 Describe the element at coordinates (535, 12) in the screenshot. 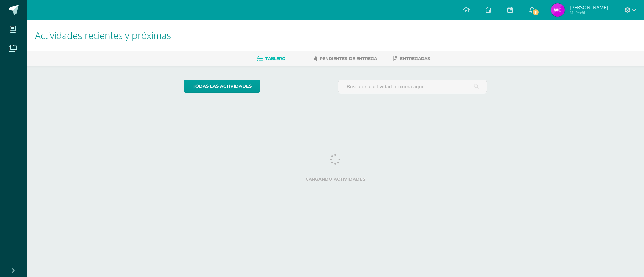

I see `span: 5` at that location.